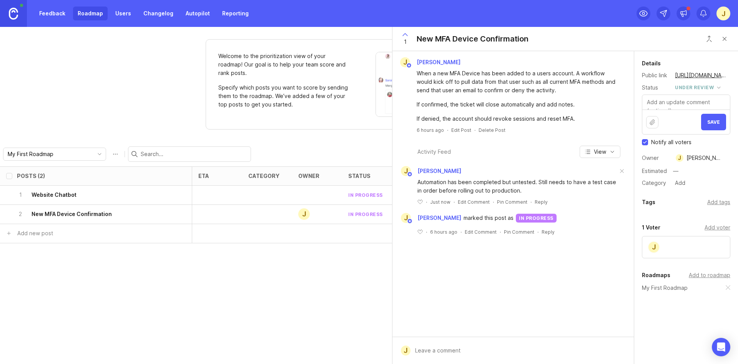 The height and width of the screenshot is (364, 738). What do you see at coordinates (440, 202) in the screenshot?
I see `span: Just now` at bounding box center [440, 202].